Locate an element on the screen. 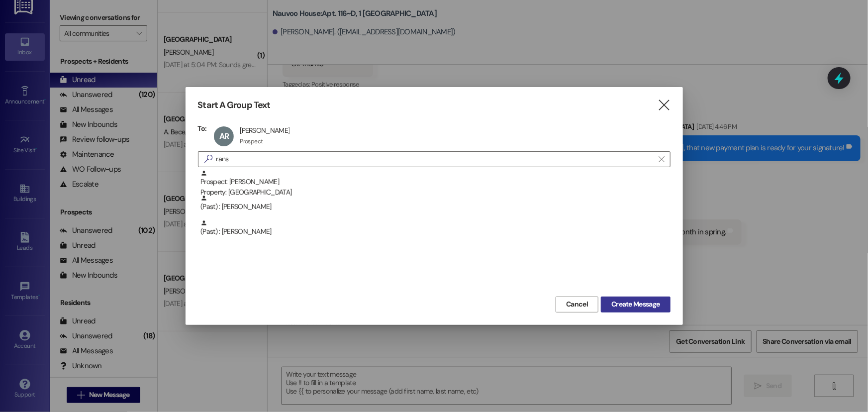  span: Cancel is located at coordinates (577, 304).